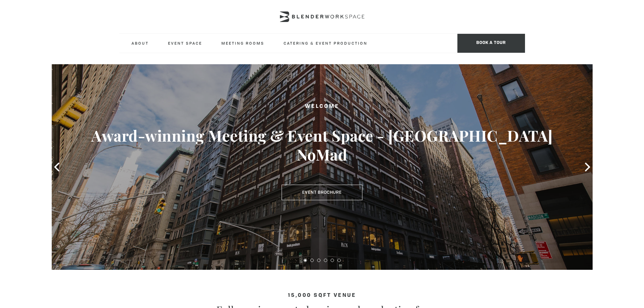  What do you see at coordinates (322, 192) in the screenshot?
I see `a: Event Brochure` at bounding box center [322, 192].